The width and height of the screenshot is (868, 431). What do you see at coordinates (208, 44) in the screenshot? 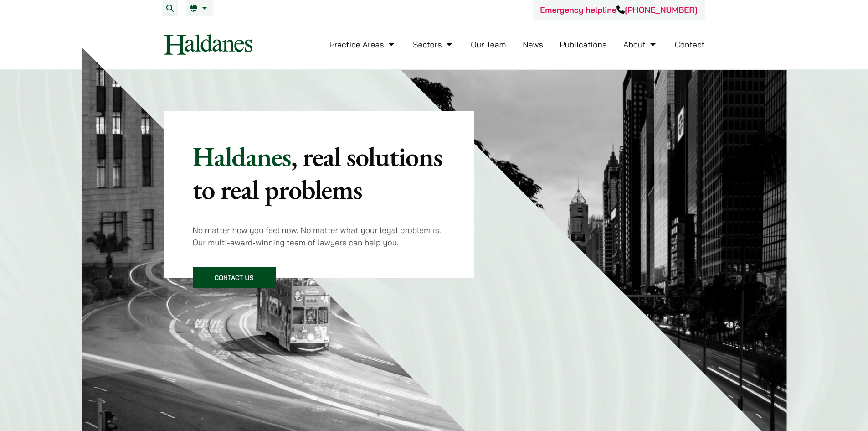
I see `img: Logo of Haldanes` at bounding box center [208, 44].